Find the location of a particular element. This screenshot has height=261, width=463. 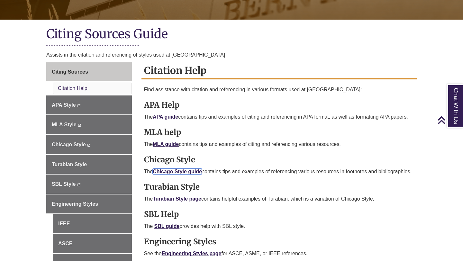

strong: Chicago Style is located at coordinates (169, 159).